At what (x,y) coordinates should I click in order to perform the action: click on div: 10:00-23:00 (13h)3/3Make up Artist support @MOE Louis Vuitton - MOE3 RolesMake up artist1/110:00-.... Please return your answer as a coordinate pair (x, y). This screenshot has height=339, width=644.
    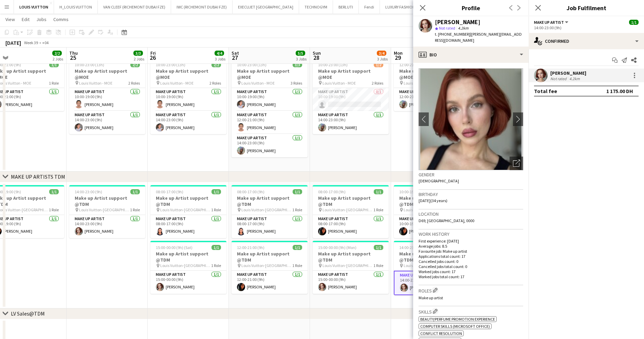
    Looking at the image, I should click on (270, 107).